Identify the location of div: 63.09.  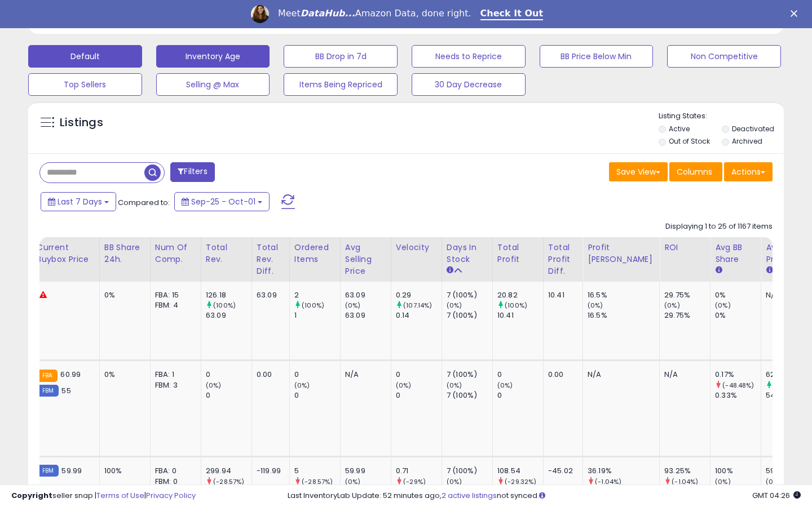
(367, 295).